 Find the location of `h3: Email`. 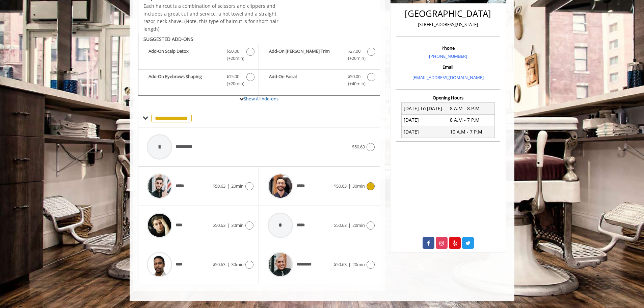

h3: Email is located at coordinates (447, 67).